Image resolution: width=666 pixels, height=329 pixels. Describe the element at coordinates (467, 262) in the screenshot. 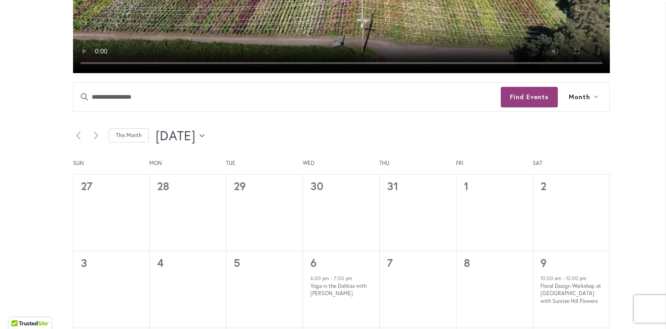

I see `time: 8` at that location.